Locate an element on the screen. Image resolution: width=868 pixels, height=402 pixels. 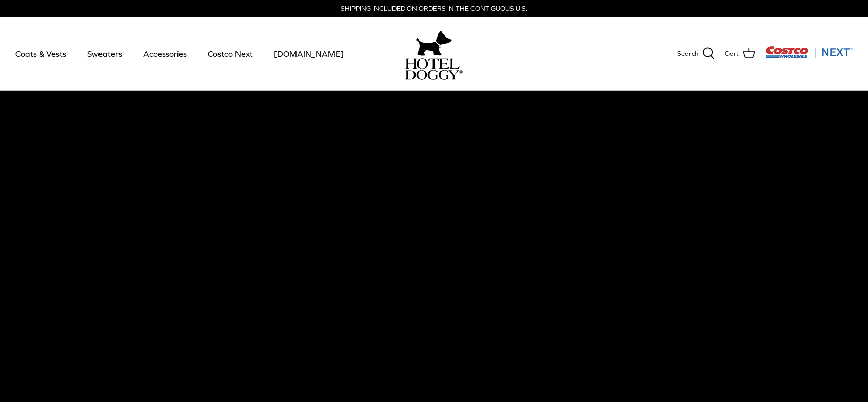
a: Accessories is located at coordinates (165, 54).